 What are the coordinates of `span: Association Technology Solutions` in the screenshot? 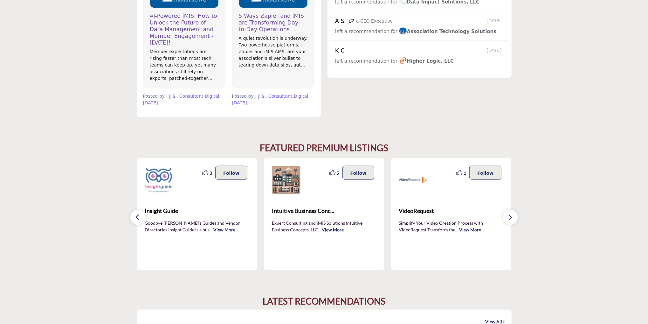 It's located at (448, 31).